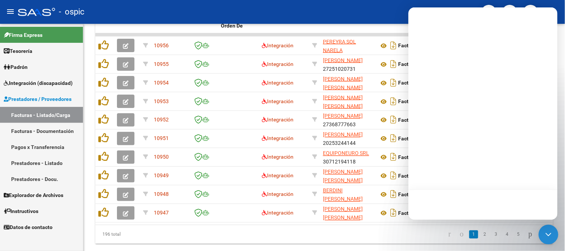 Image resolution: width=565 pixels, height=251 pixels. Describe the element at coordinates (418, 46) in the screenshot. I see `strong: Factura C: 2 - 25` at that location.